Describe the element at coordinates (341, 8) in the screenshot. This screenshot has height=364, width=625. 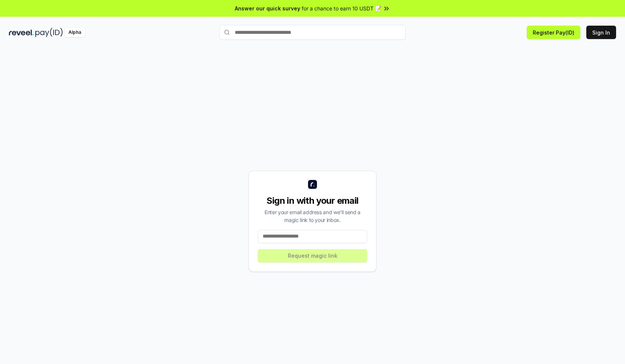
I see `span: for a chance to earn 10 USDT 📝` at that location.